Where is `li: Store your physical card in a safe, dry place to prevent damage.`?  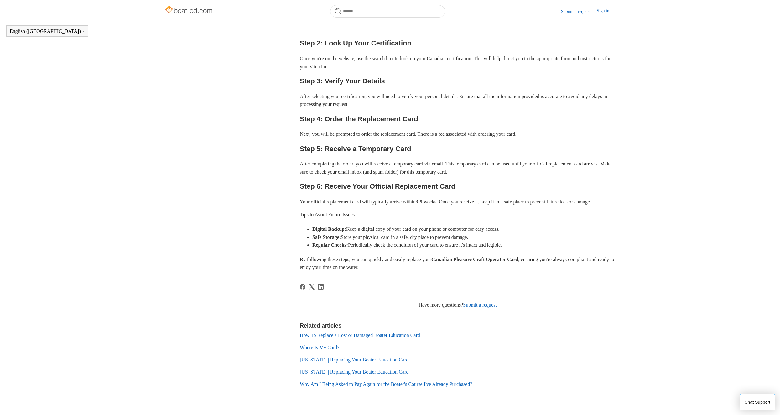
li: Store your physical card in a safe, dry place to prevent damage. is located at coordinates (464, 237).